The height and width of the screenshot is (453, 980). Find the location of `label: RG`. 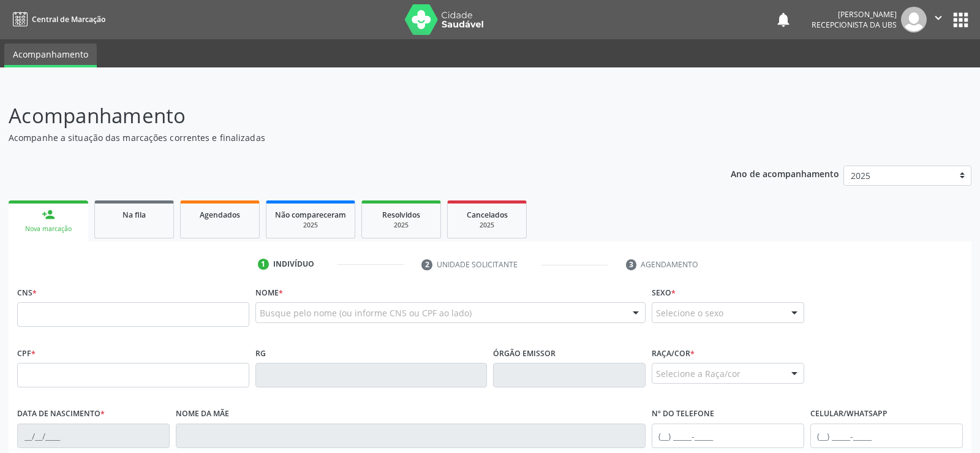

label: RG is located at coordinates (260, 353).